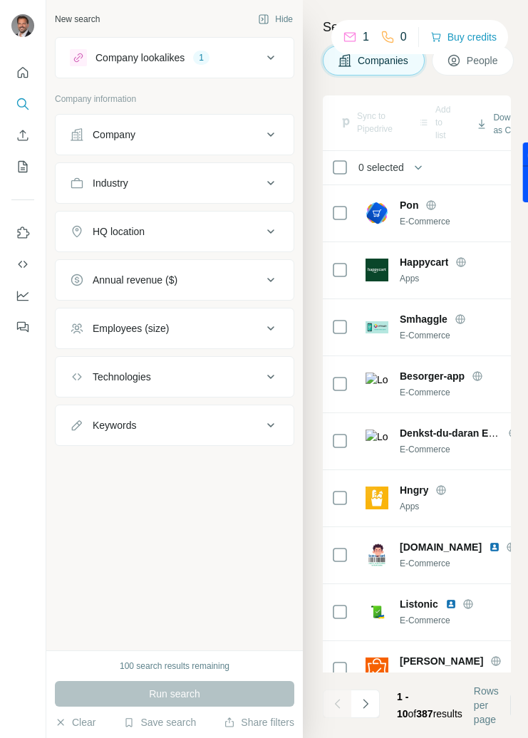 This screenshot has width=528, height=738. I want to click on button: Use Surfe on LinkedIn, so click(23, 233).